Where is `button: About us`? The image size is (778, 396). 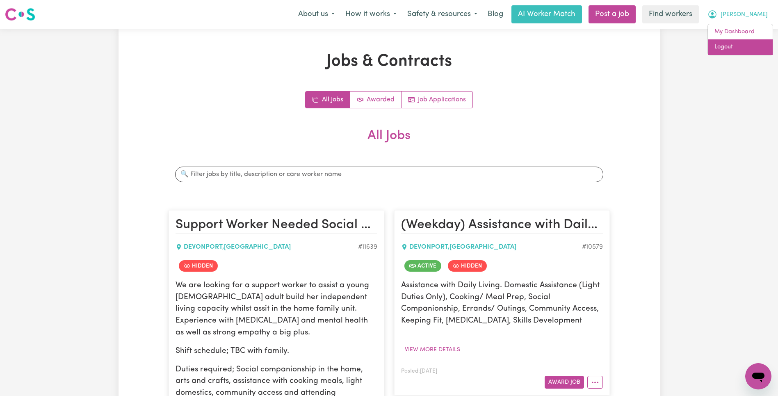
button: About us is located at coordinates (316, 14).